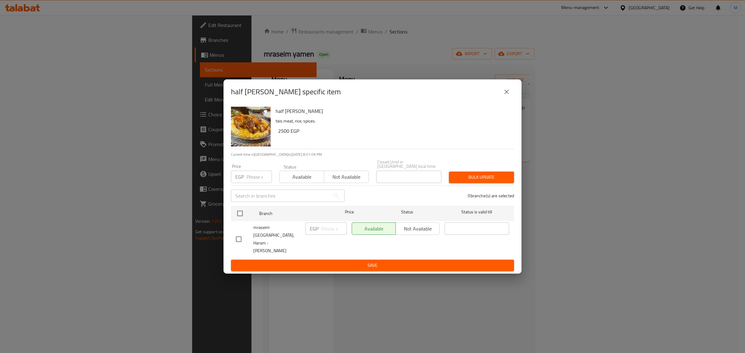  Describe the element at coordinates (302, 177) in the screenshot. I see `span: Available` at that location.